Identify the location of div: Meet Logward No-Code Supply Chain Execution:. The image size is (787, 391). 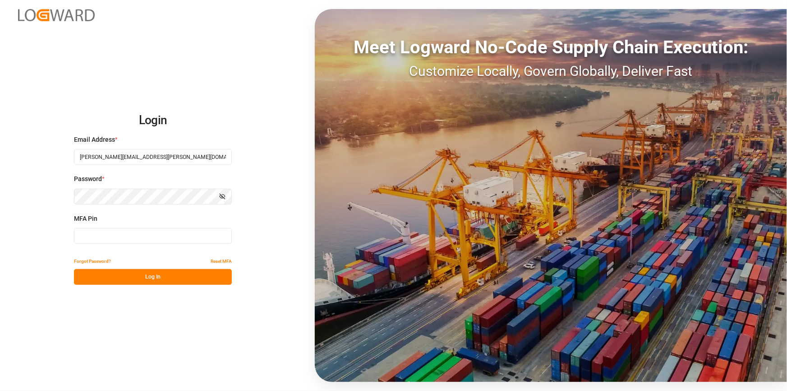
(551, 47).